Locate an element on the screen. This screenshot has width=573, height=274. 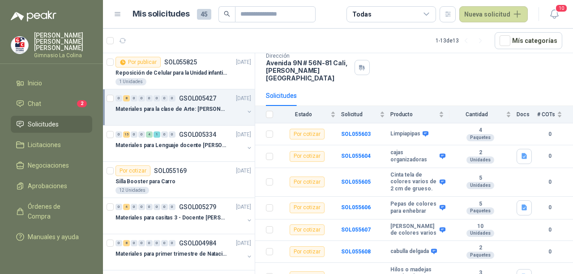
b: cabulla delgada is located at coordinates (409, 252).